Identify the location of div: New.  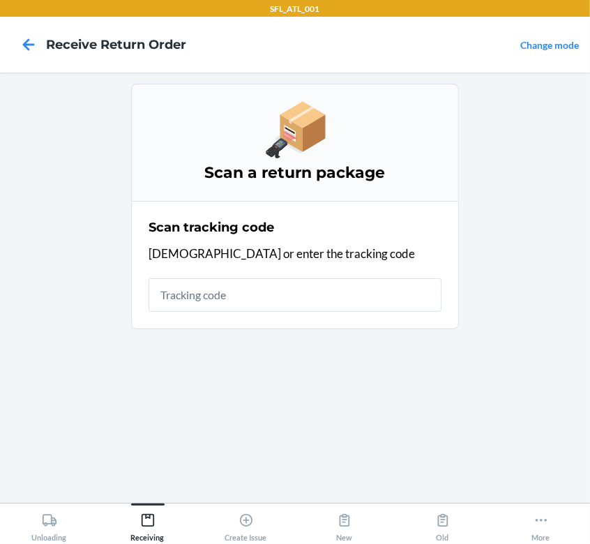
(344, 525).